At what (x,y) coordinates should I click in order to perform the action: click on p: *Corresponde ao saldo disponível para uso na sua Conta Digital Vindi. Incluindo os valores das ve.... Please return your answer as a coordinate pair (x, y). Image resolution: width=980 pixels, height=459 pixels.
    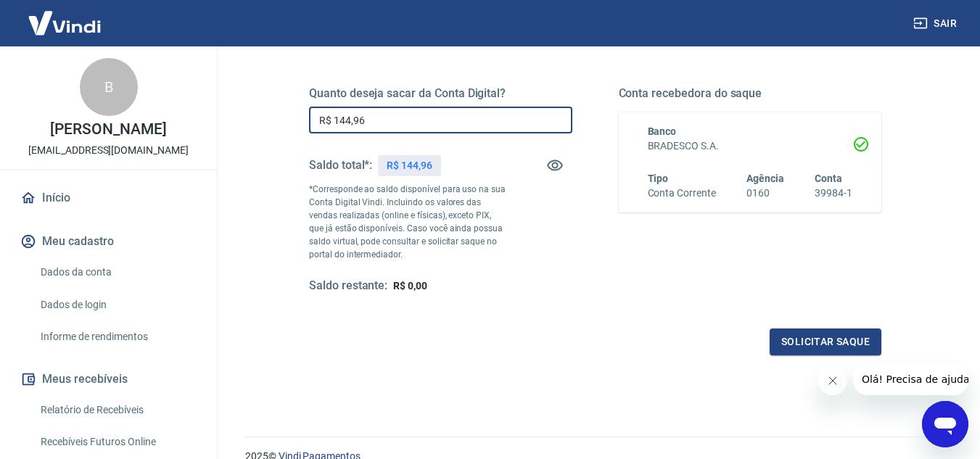
    Looking at the image, I should click on (408, 222).